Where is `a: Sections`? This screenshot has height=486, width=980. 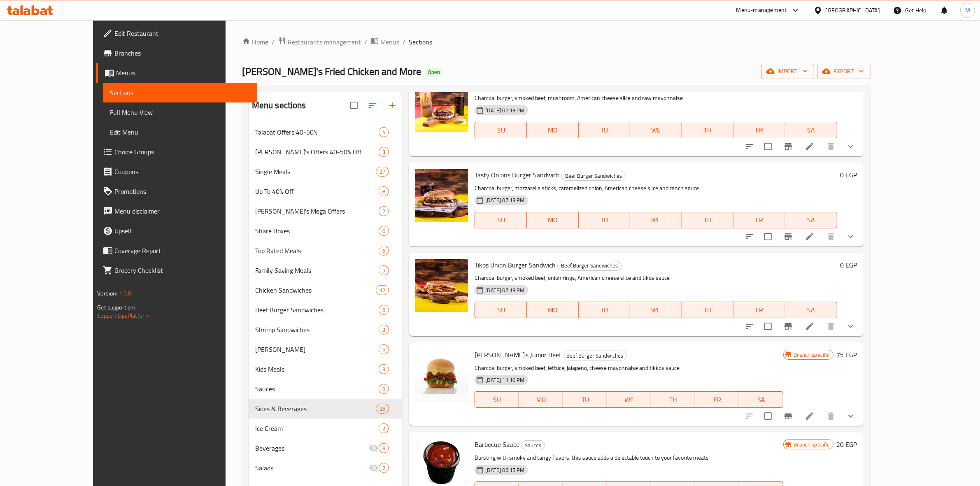 a: Sections is located at coordinates (180, 93).